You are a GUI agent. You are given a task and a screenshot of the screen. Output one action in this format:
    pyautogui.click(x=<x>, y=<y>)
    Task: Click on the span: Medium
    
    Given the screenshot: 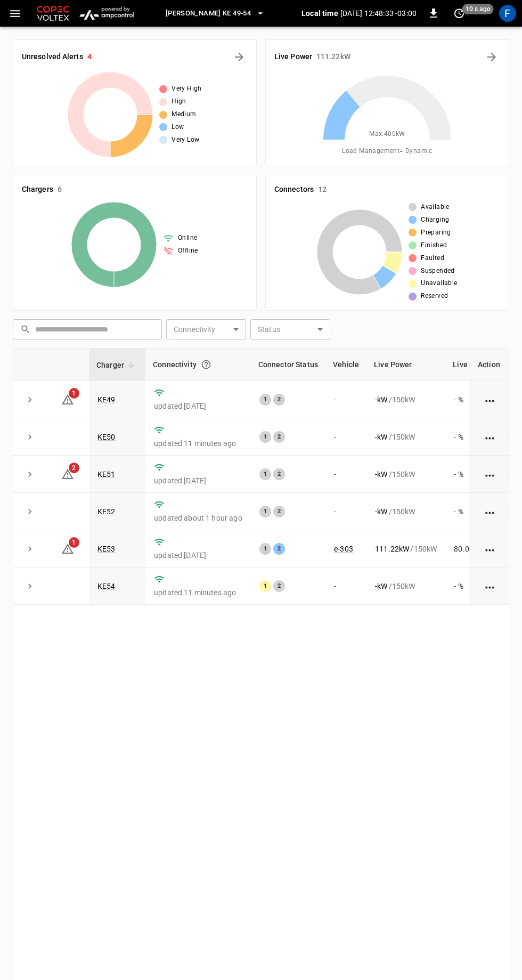 What is the action you would take?
    pyautogui.click(x=184, y=114)
    